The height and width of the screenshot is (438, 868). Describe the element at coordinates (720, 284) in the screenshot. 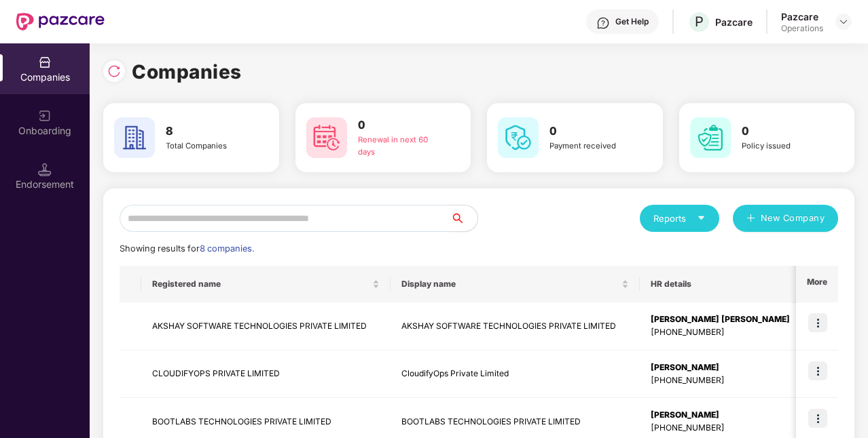

I see `th: HR details` at that location.